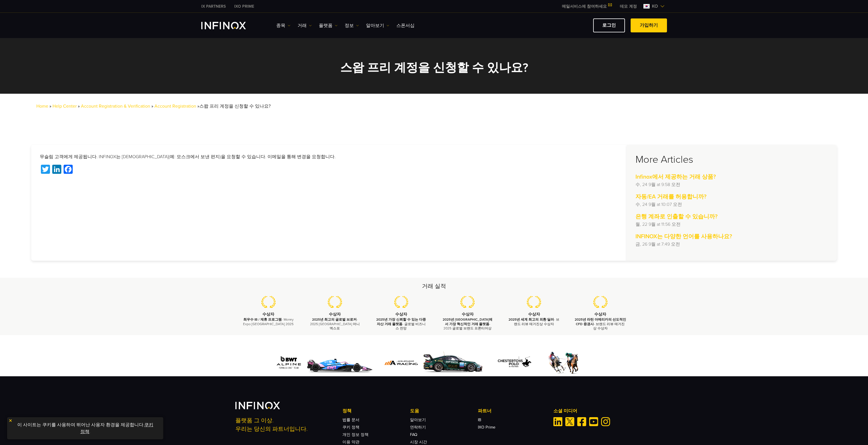 This screenshot has width=868, height=445. Describe the element at coordinates (328, 26) in the screenshot. I see `a: 플랫폼` at that location.